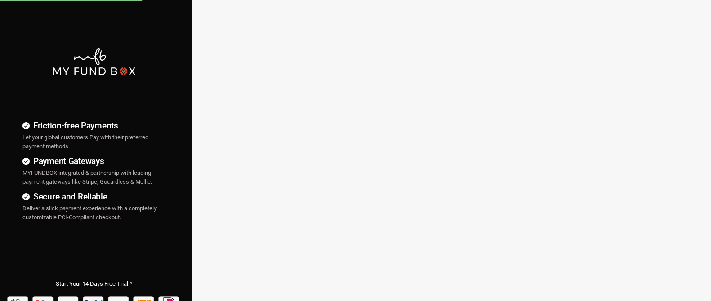 This screenshot has width=711, height=301. Describe the element at coordinates (85, 142) in the screenshot. I see `span: Let your global customers Pay with their preferred payment methods.` at that location.